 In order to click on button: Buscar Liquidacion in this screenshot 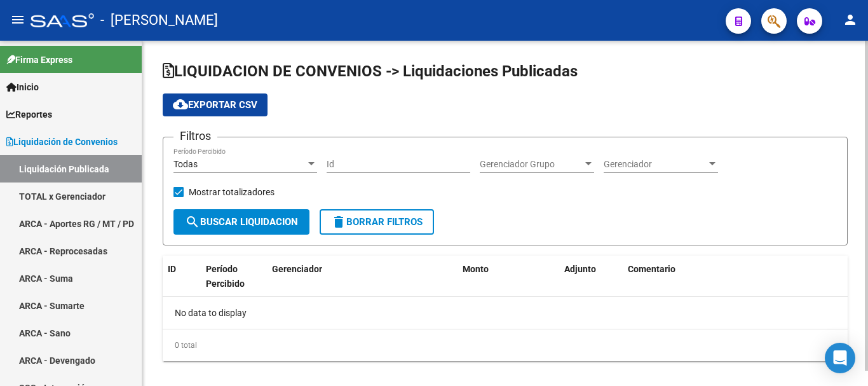, I will do `click(241, 222)`.